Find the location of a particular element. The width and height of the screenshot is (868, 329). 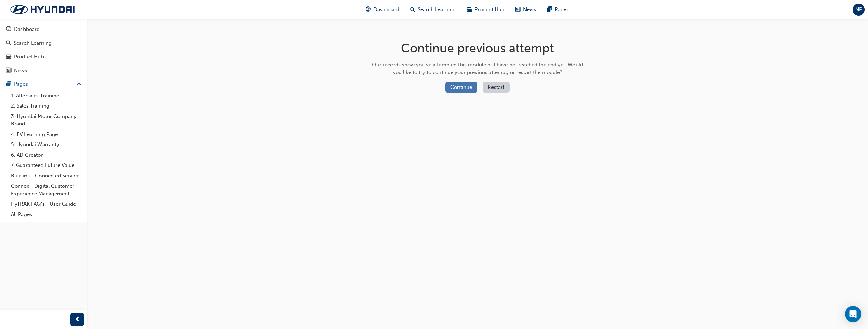

a: search-iconSearch Learning is located at coordinates (433, 9).